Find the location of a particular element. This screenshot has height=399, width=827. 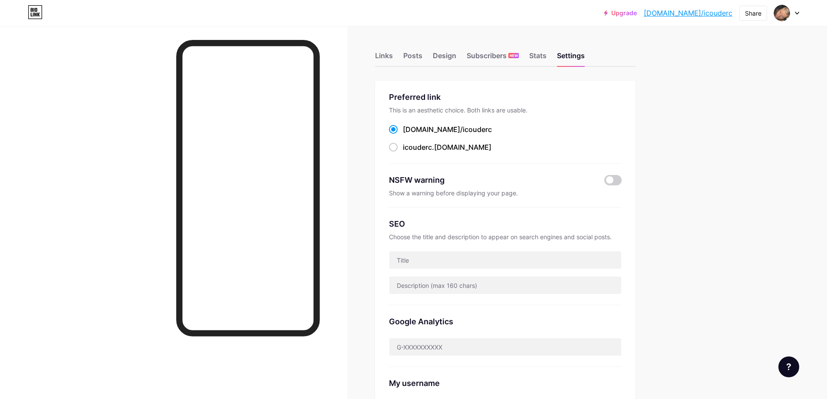

div: Design is located at coordinates (445, 58).